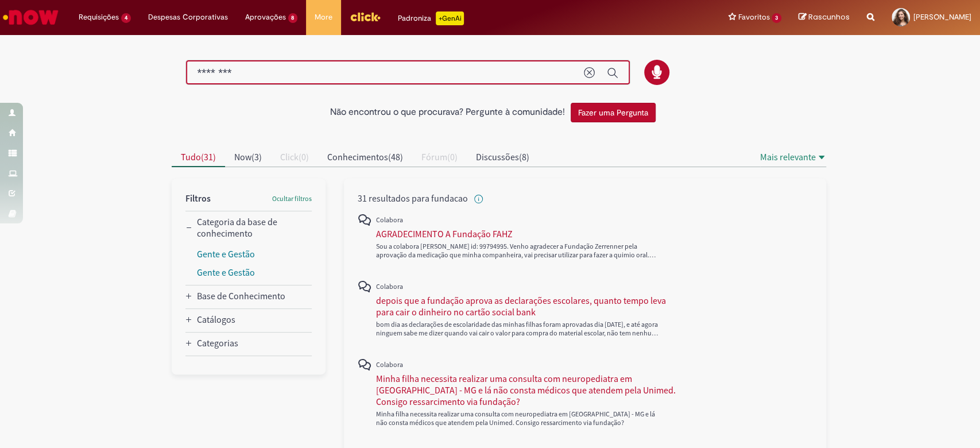  I want to click on span: 4, so click(126, 18).